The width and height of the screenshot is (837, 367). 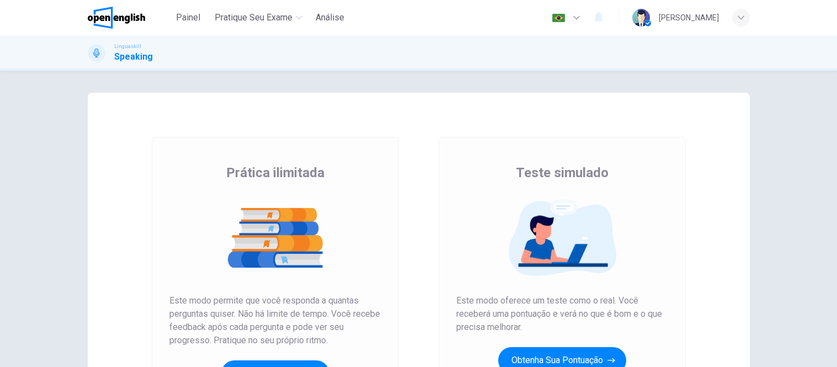 What do you see at coordinates (129, 18) in the screenshot?
I see `a: OpenEnglish logo` at bounding box center [129, 18].